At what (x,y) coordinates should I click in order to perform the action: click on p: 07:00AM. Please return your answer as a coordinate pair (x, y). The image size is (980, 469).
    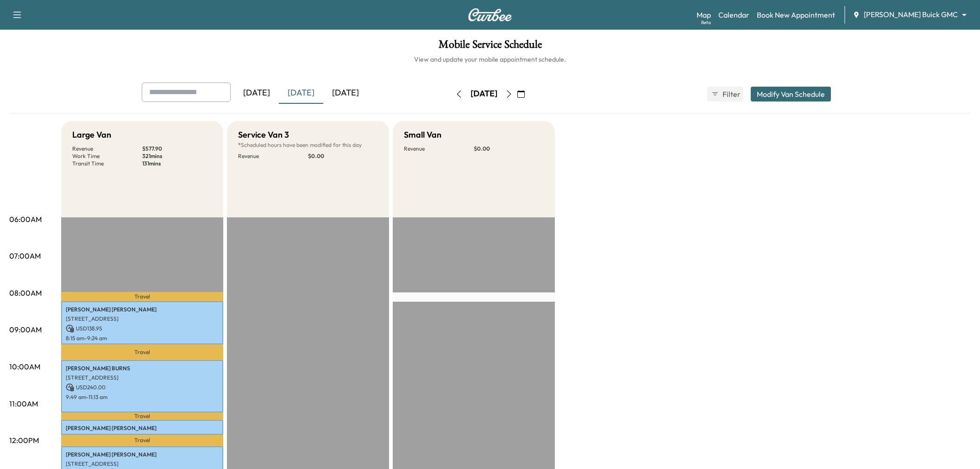
    Looking at the image, I should click on (25, 255).